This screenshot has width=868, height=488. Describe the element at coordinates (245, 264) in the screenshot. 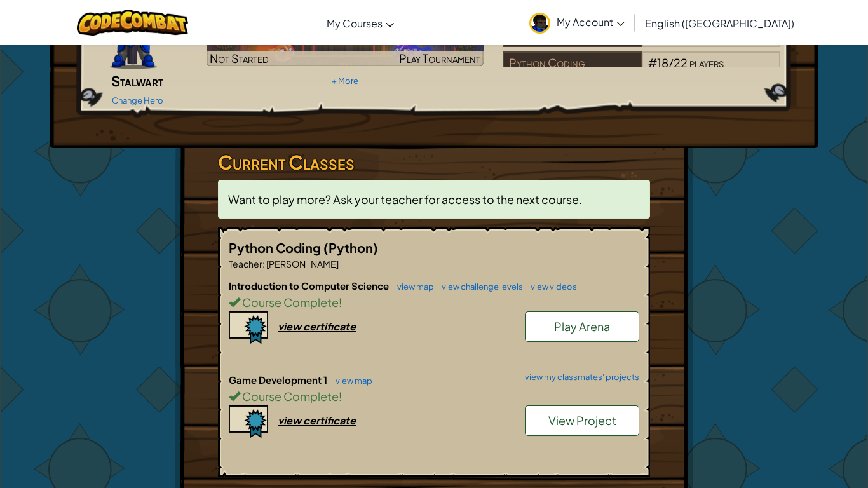

I see `span: Teacher` at that location.